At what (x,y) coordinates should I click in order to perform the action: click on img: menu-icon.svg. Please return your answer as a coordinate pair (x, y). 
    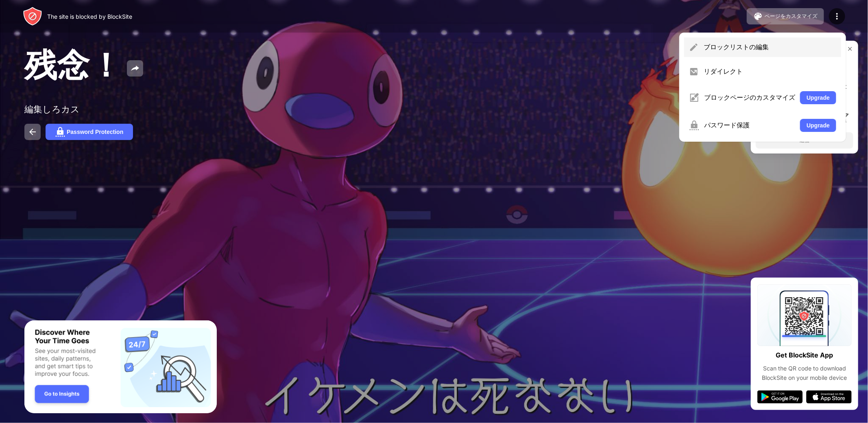
    Looking at the image, I should click on (837, 16).